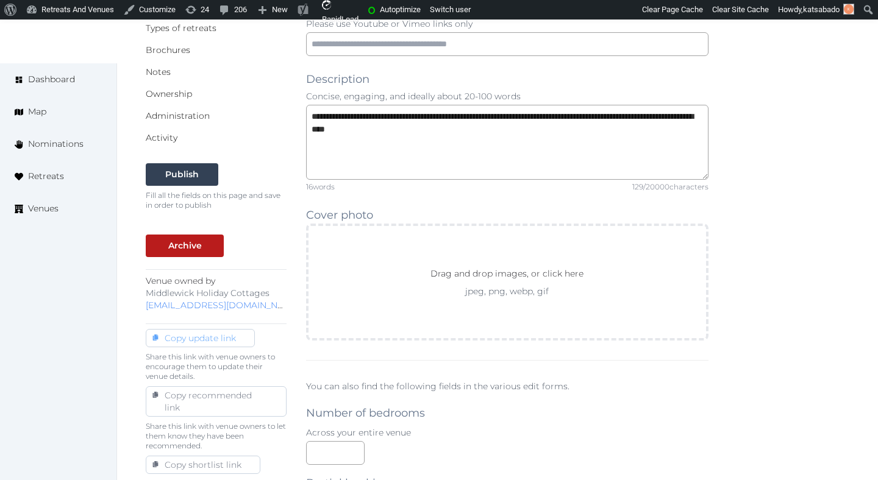 This screenshot has height=480, width=878. Describe the element at coordinates (182, 174) in the screenshot. I see `div: Publish` at that location.